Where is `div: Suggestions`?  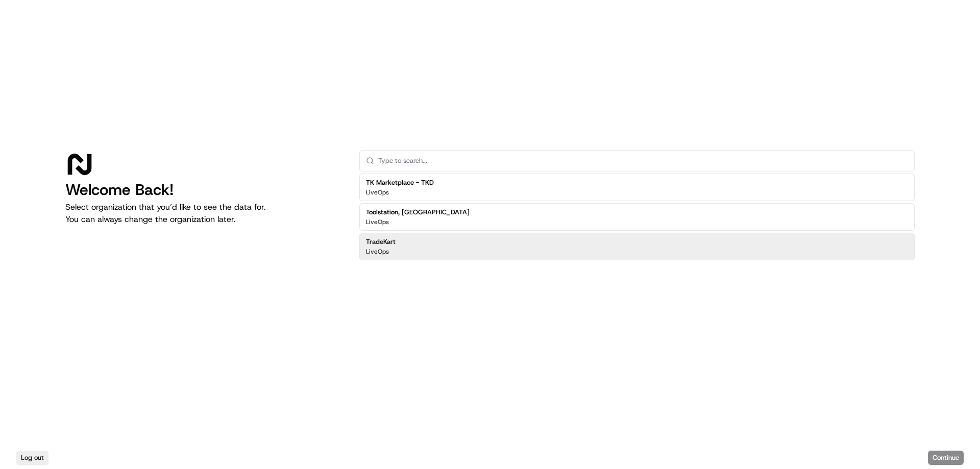
div: Suggestions is located at coordinates (637, 217).